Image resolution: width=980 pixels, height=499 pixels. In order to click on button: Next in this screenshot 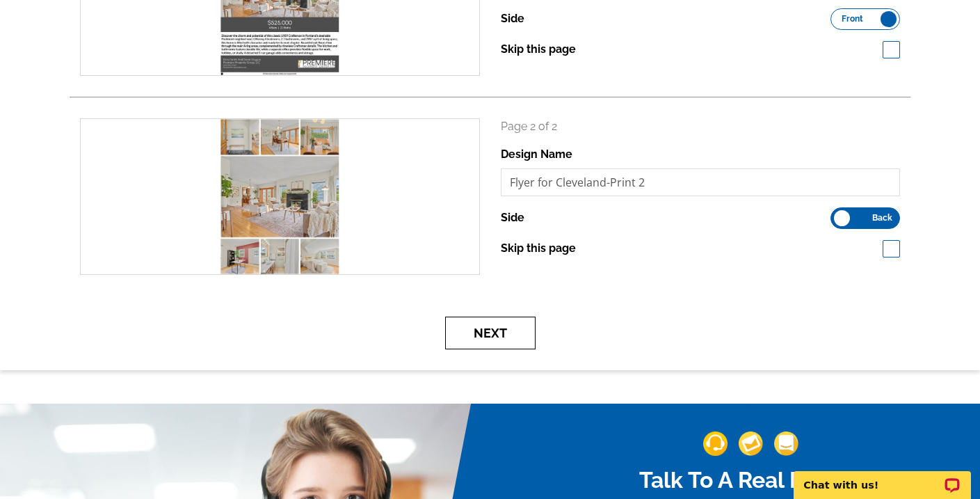, I will do `click(491, 332)`.